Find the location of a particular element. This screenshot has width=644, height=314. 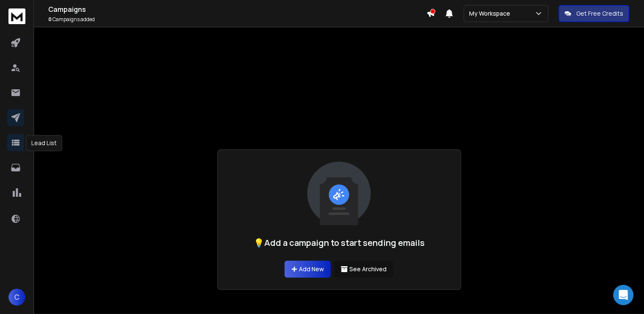

button: See Archived is located at coordinates (364, 269).